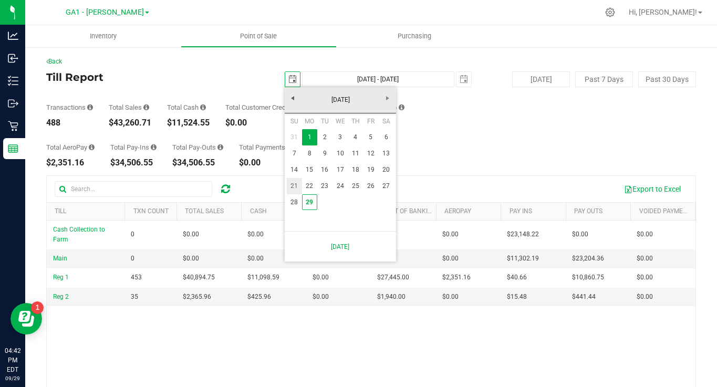 The image size is (717, 387). Describe the element at coordinates (391, 297) in the screenshot. I see `span: $1,940.00` at that location.